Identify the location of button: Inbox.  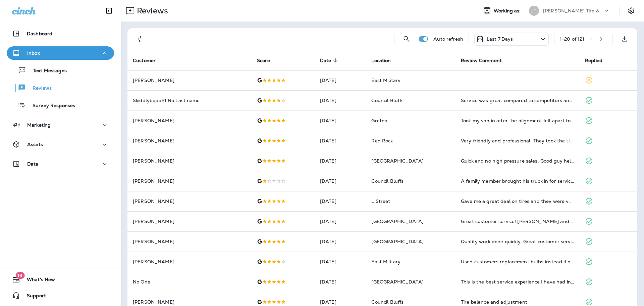
(60, 53).